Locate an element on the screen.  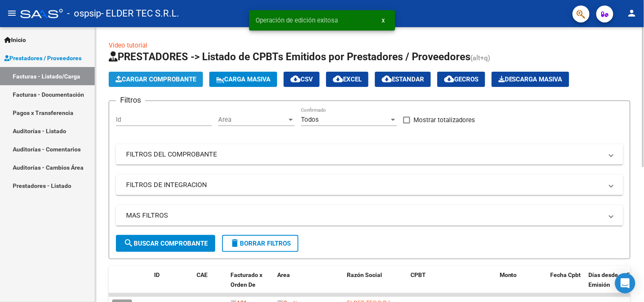
button: Estandar is located at coordinates (403, 79).